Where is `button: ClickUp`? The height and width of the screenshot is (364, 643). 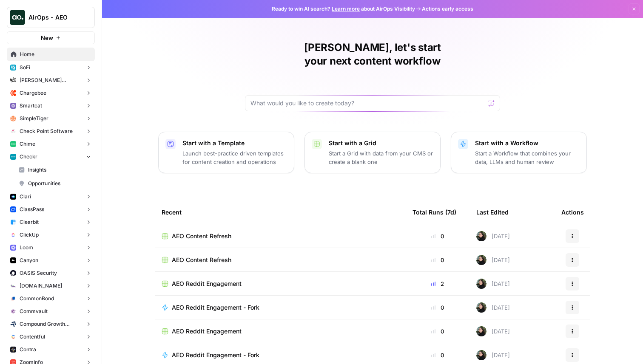 button: ClickUp is located at coordinates (51, 235).